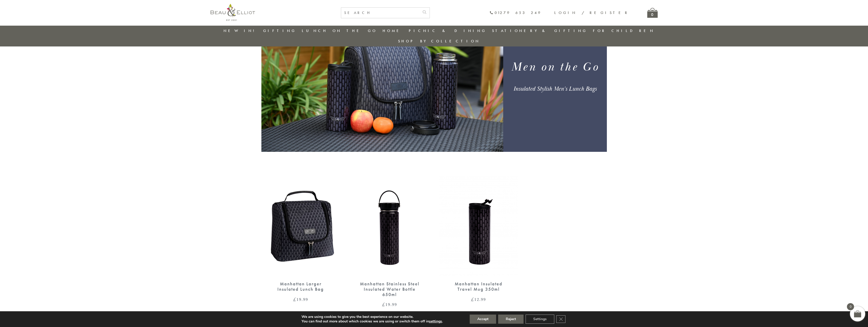  What do you see at coordinates (479, 287) in the screenshot?
I see `div: Manhattan Insulated Travel Mug 350ml` at bounding box center [479, 287].